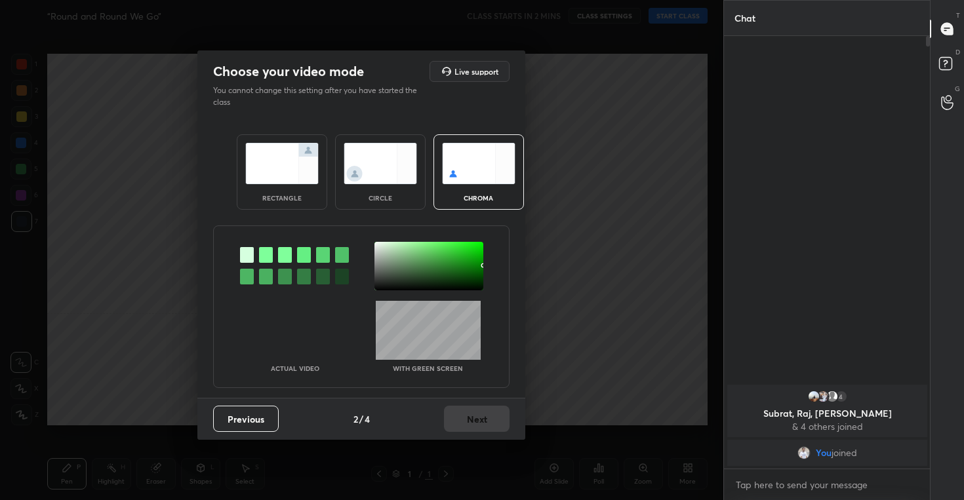  Describe the element at coordinates (957, 52) in the screenshot. I see `p: D` at that location.